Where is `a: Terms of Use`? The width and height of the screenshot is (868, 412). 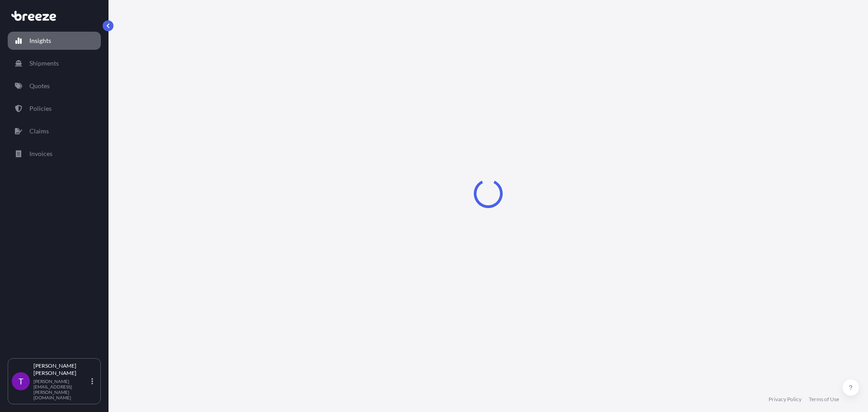 a: Terms of Use is located at coordinates (824, 400).